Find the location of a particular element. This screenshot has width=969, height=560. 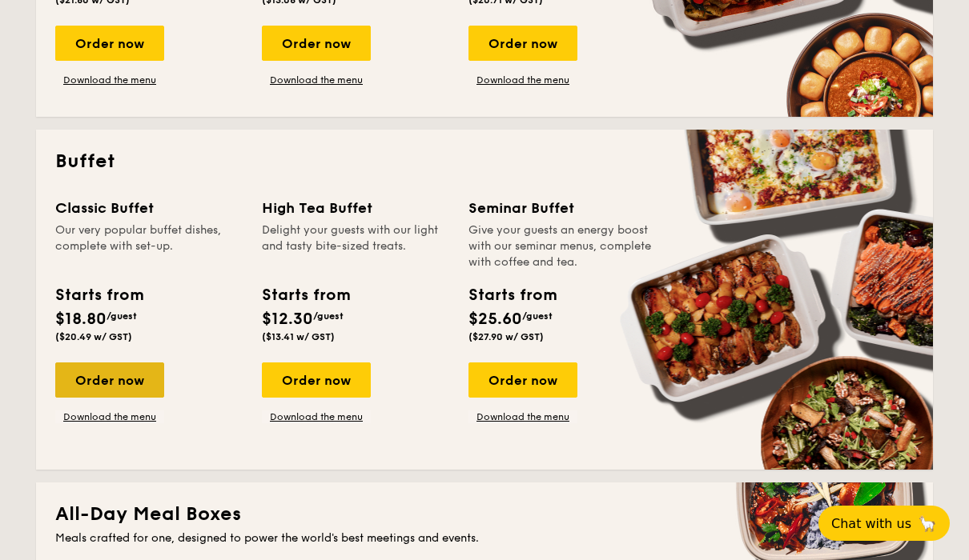

button: Chat with us🦙 is located at coordinates (884, 523).